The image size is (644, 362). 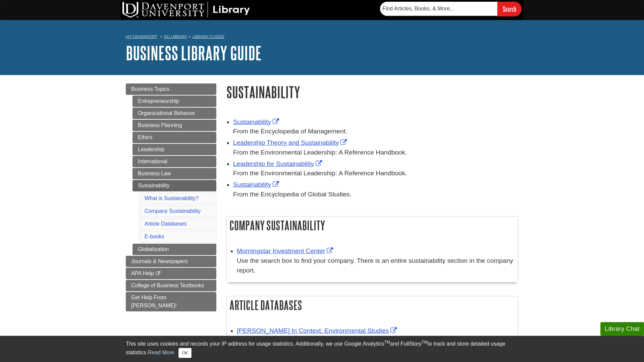 What do you see at coordinates (174, 161) in the screenshot?
I see `a: International` at bounding box center [174, 161].